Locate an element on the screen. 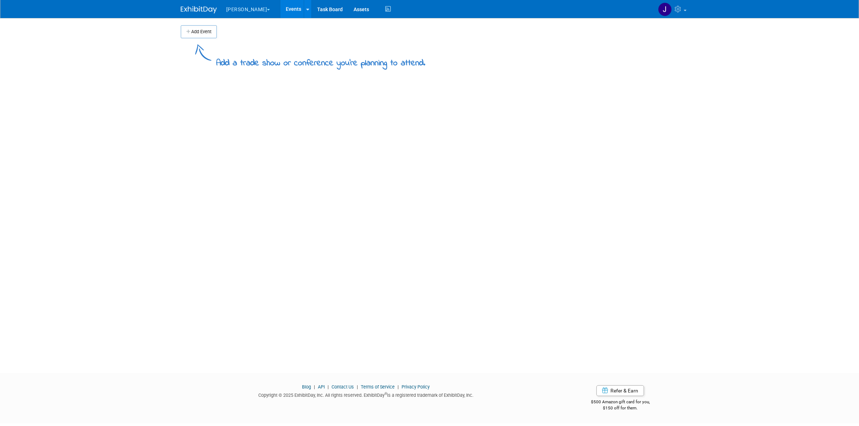  div: Copyright © 2025 ExhibitDay, Inc. All rights reserved. ExhibitDay is a registered trademark of Ex... is located at coordinates (366, 394).